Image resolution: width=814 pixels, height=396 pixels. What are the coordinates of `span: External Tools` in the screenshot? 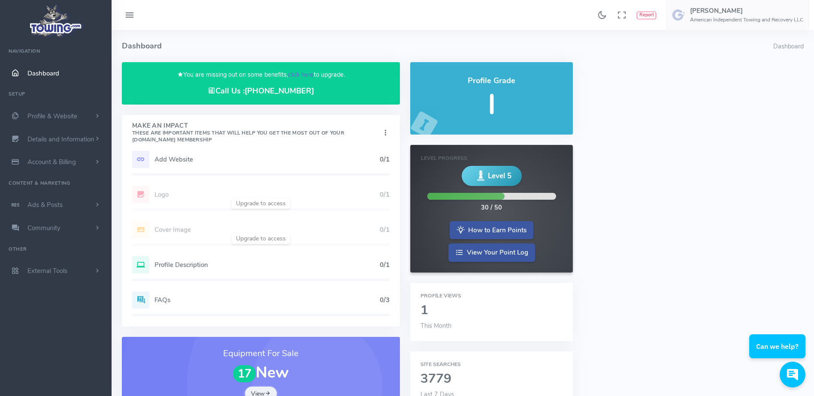 It's located at (47, 271).